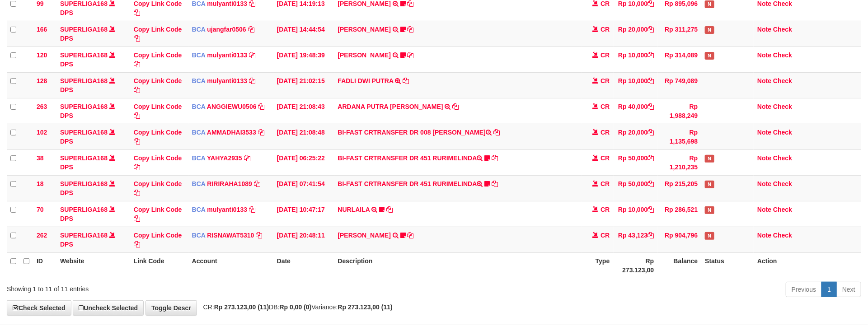  What do you see at coordinates (226, 29) in the screenshot?
I see `a: ujangfar0506` at bounding box center [226, 29].